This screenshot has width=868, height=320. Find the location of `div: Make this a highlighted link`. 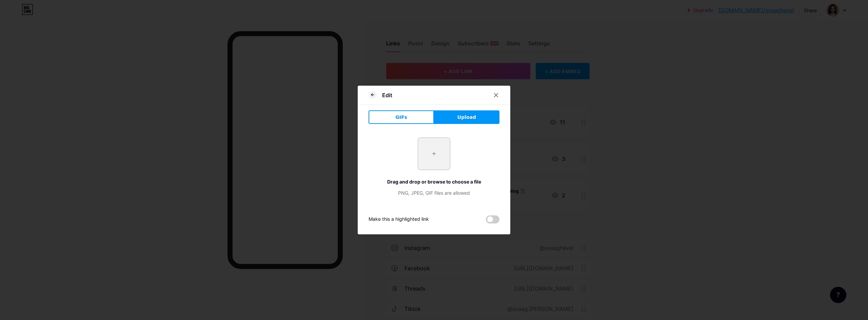

div: Make this a highlighted link is located at coordinates (399, 219).